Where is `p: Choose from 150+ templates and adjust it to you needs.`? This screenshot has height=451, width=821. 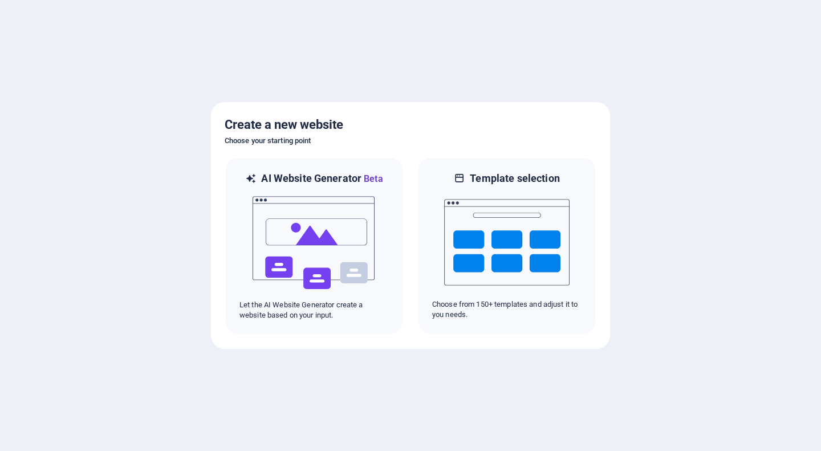 p: Choose from 150+ templates and adjust it to you needs. is located at coordinates (507, 310).